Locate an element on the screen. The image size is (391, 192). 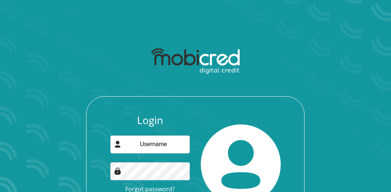
h3: Login is located at coordinates (150, 120).